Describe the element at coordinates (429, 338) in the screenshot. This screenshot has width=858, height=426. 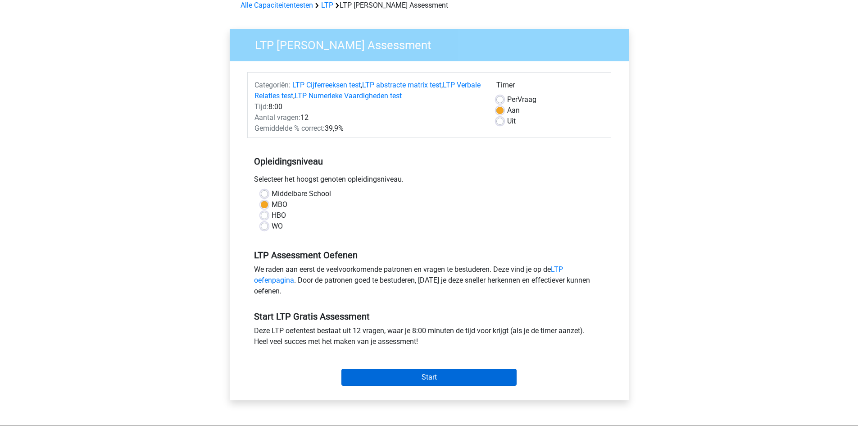
I see `div: Deze LTP oefentest bestaat uit 12 vragen, waar je 8:00 minuten de tijd voor krijgt (als je de tim...` at that location.